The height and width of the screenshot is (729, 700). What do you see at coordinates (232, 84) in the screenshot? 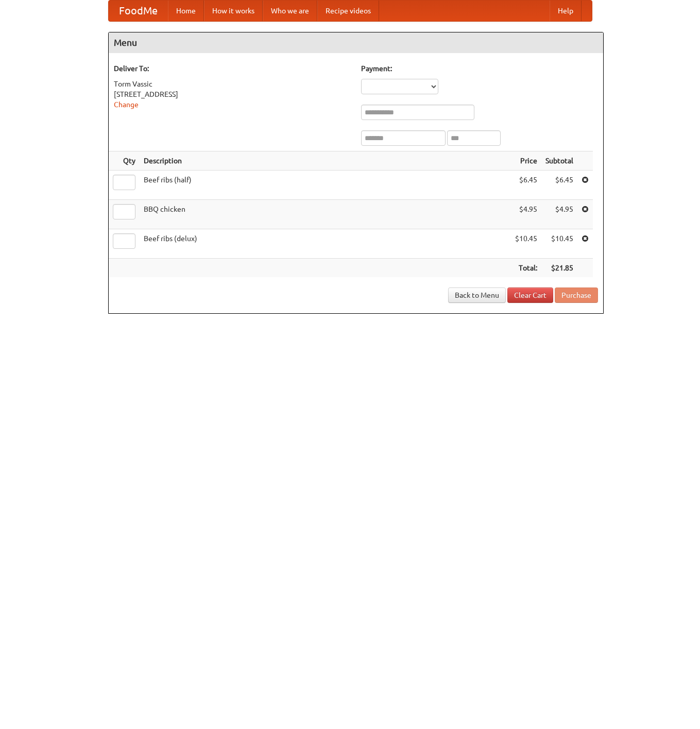
I see `div: Torm Vassic` at bounding box center [232, 84].